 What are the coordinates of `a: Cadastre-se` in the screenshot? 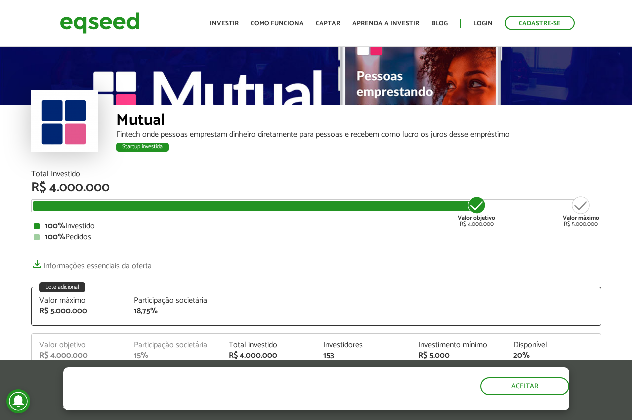 It's located at (540, 23).